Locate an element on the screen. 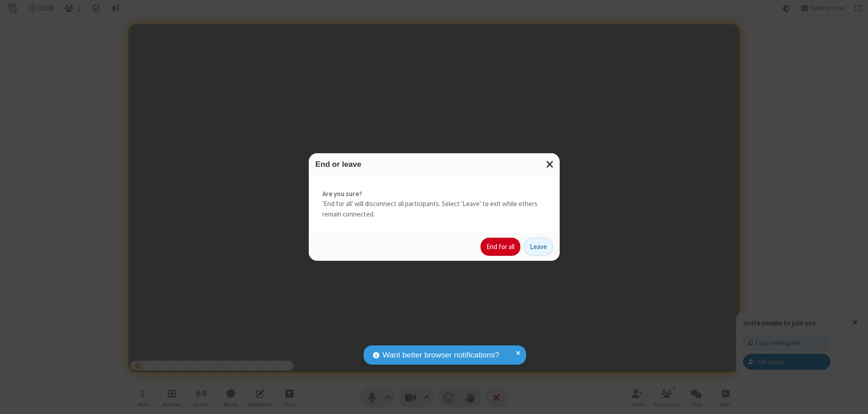  button: Close modal is located at coordinates (550, 164).